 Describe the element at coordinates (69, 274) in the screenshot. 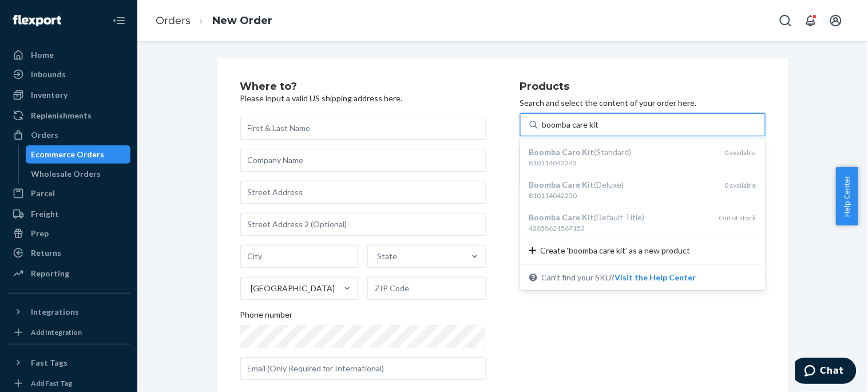

I see `a: Reporting` at that location.